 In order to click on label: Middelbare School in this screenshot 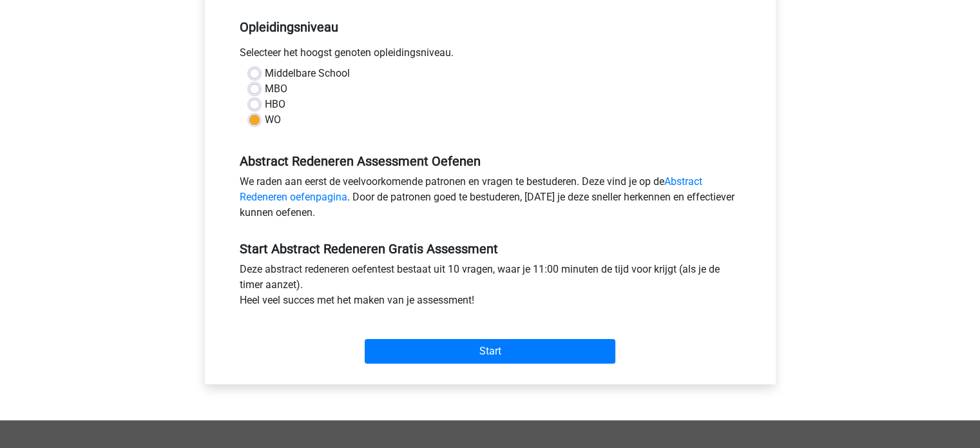, I will do `click(307, 74)`.